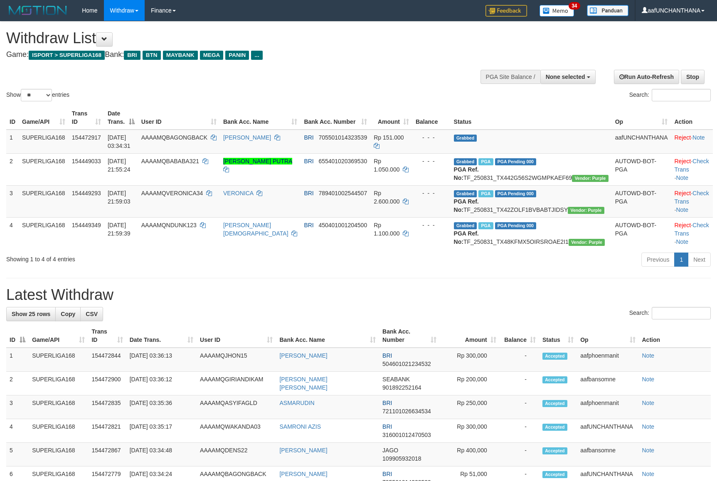 Image resolution: width=717 pixels, height=481 pixels. What do you see at coordinates (389, 138) in the screenshot?
I see `span: Rp 151.000` at bounding box center [389, 138].